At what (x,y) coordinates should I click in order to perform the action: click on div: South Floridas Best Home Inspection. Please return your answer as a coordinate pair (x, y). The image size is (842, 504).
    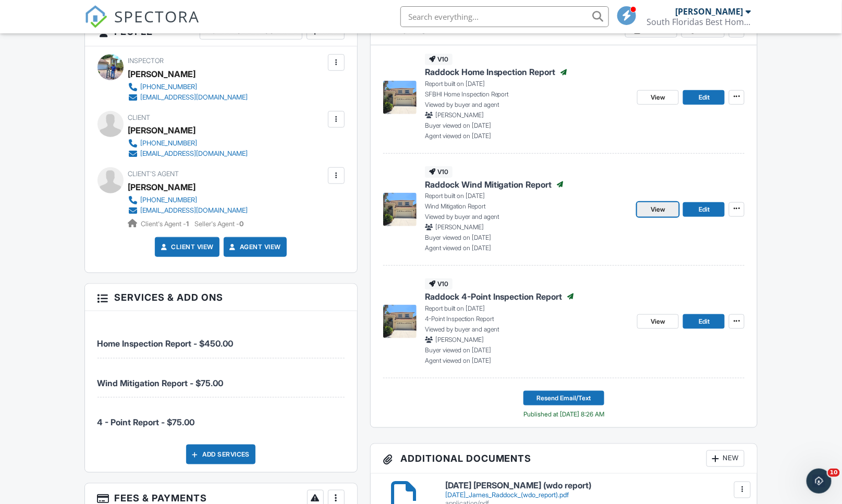
    Looking at the image, I should click on (699, 22).